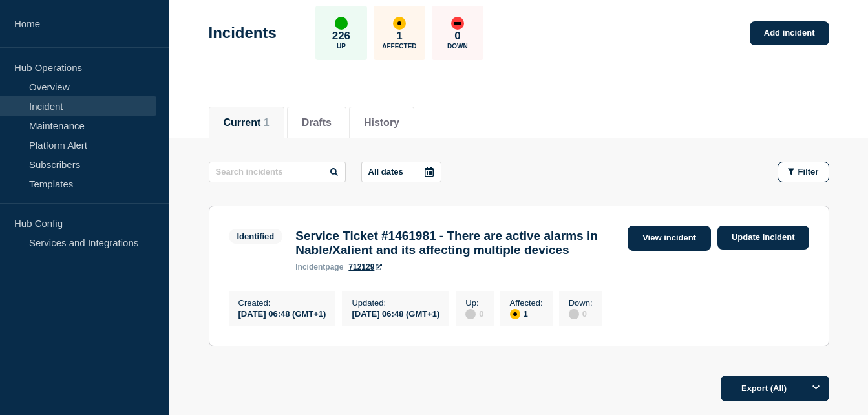 The image size is (868, 415). What do you see at coordinates (342, 36) in the screenshot?
I see `p: 226` at bounding box center [342, 36].